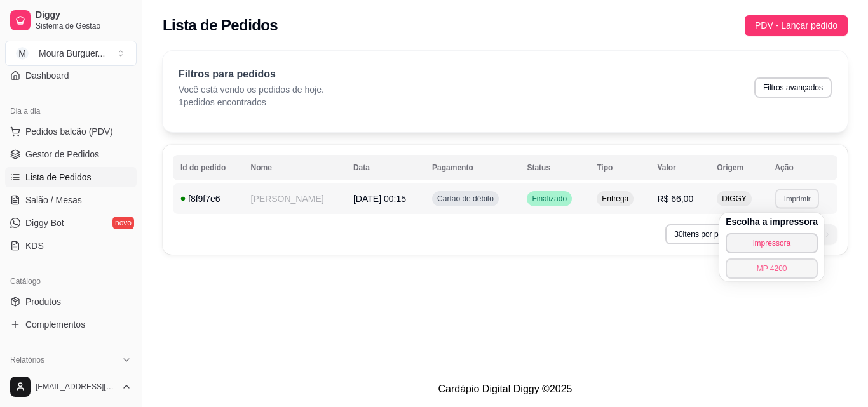 Image resolution: width=868 pixels, height=407 pixels. What do you see at coordinates (62, 154) in the screenshot?
I see `span: Gestor de Pedidos` at bounding box center [62, 154].